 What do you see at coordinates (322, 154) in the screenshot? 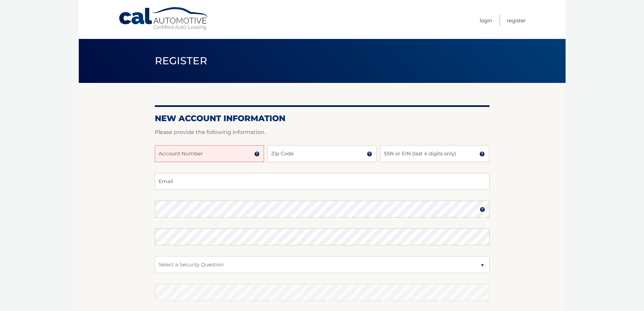
I see `input: Zip Code` at bounding box center [322, 154].